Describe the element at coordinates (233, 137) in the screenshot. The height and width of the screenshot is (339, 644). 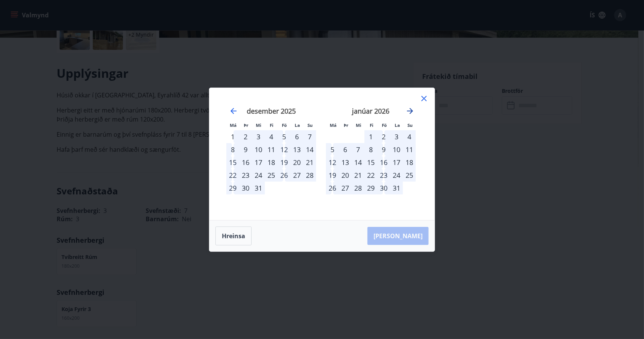
I see `div: Aðeins innritun í boði` at that location.